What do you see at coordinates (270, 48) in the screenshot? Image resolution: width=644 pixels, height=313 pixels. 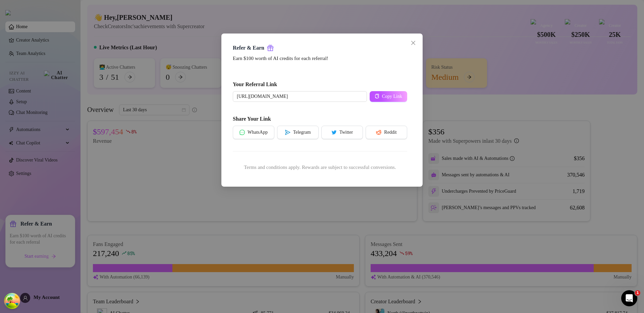 I see `span: gift` at bounding box center [270, 48].